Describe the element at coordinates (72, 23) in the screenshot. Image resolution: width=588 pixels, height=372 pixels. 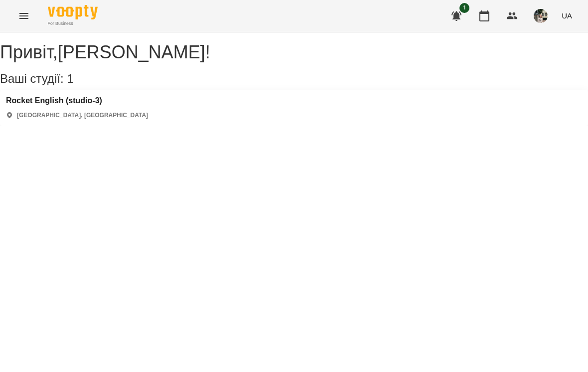
I see `span: For Business` at that location.